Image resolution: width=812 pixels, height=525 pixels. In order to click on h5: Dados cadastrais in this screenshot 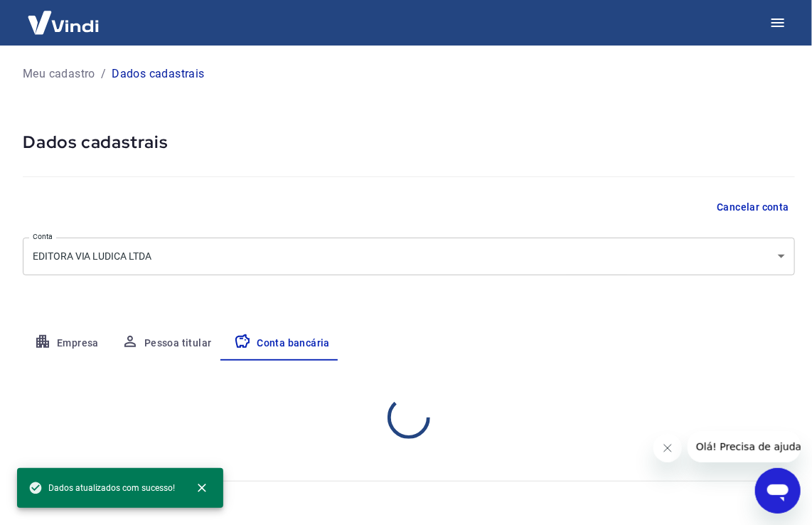, I will do `click(409, 142)`.